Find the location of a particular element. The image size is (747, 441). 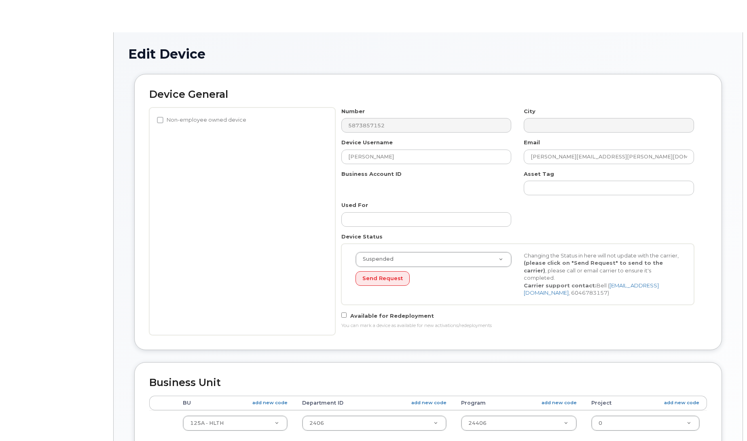

label: Email is located at coordinates (532, 142).